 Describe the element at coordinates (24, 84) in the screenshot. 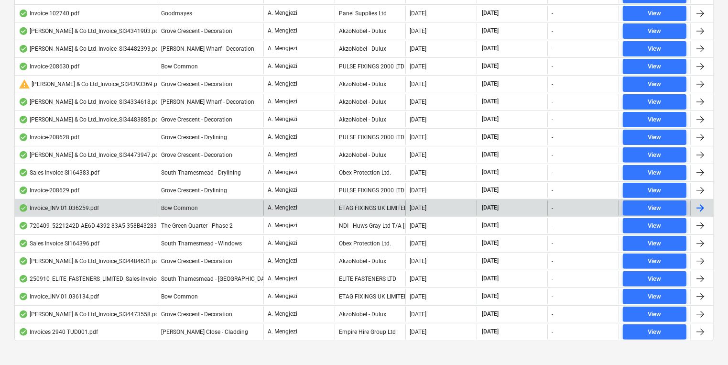

I see `span: warning` at that location.